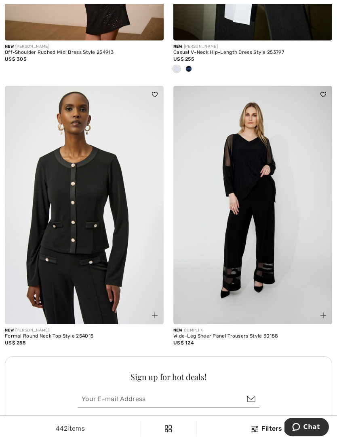 The width and height of the screenshot is (337, 442). What do you see at coordinates (169, 377) in the screenshot?
I see `div: Sign up for hot deals!` at bounding box center [169, 377].